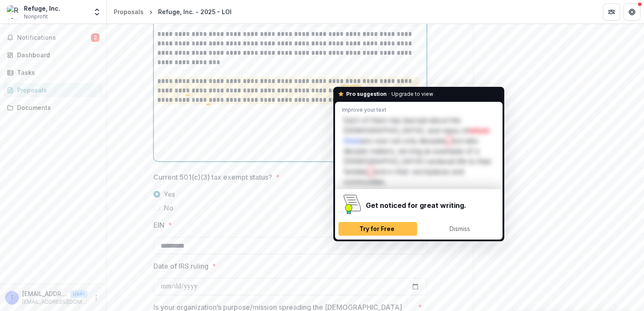 This screenshot has width=644, height=311. Describe the element at coordinates (213, 177) in the screenshot. I see `p: Current 501(c)(3) tax exempt status?` at that location.